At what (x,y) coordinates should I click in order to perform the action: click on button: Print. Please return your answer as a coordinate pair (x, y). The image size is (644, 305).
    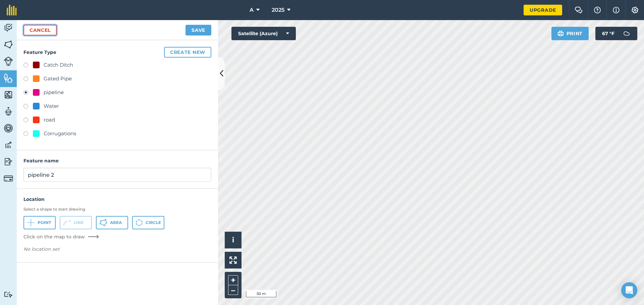
    Looking at the image, I should click on (570, 34).